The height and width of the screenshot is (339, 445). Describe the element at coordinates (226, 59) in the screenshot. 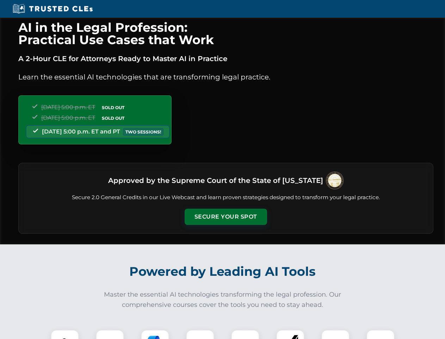

I see `p: A 2-Hour CLE for Attorneys Ready to Master AI in Practice` at that location.